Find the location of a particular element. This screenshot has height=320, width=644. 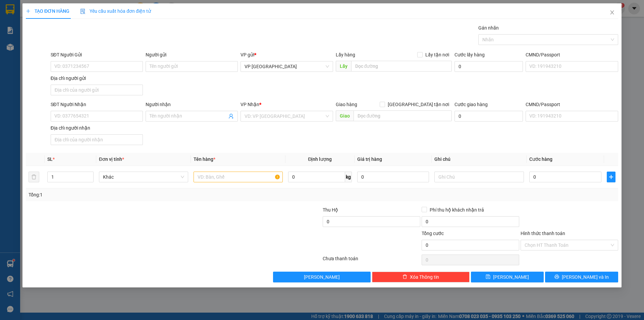

span: Lấy hàng is located at coordinates (345, 55).